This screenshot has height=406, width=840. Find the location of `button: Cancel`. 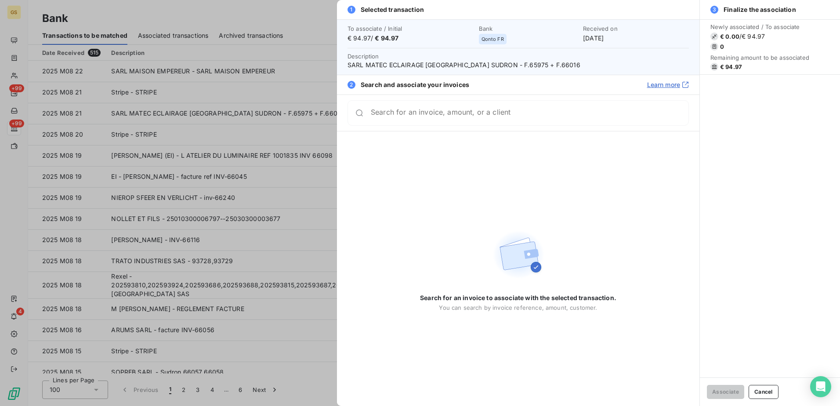

button: Cancel is located at coordinates (763, 392).